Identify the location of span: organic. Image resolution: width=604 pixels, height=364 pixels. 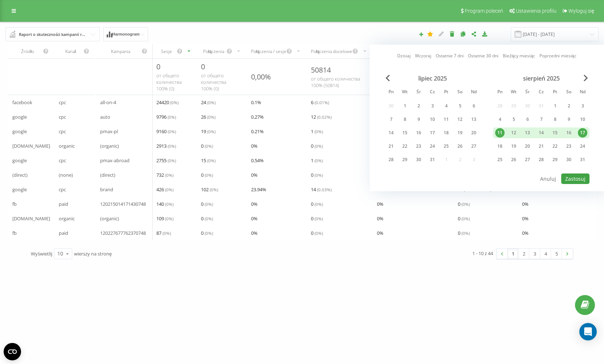
(67, 145).